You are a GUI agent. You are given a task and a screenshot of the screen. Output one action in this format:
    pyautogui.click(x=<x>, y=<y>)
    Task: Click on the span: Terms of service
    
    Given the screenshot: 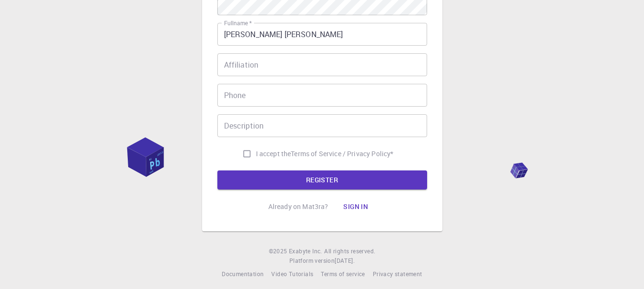 What is the action you would take?
    pyautogui.click(x=343, y=274)
    